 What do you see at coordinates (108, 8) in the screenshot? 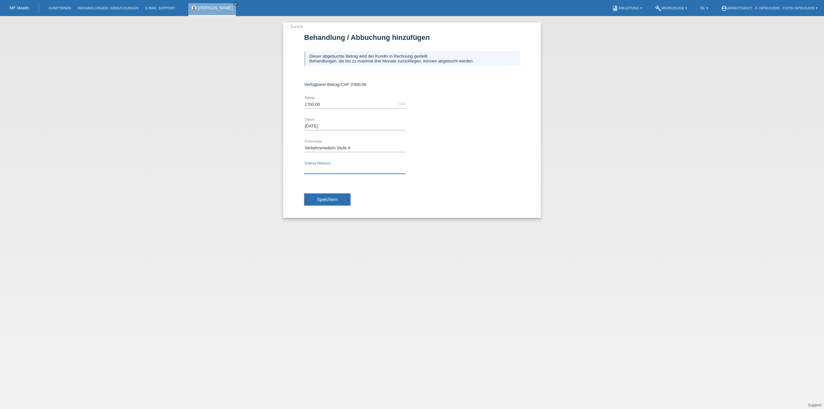
I see `a: Behandlungen / Abbuchungen` at bounding box center [108, 8].